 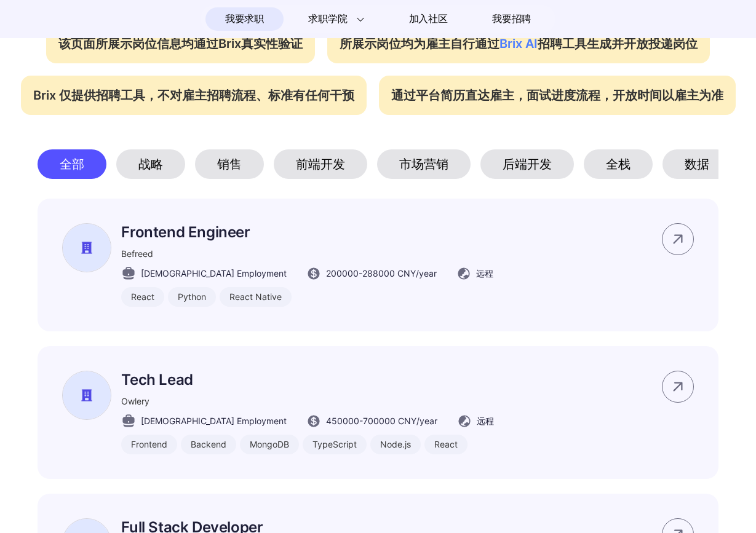 I want to click on span: Befreed, so click(x=137, y=253).